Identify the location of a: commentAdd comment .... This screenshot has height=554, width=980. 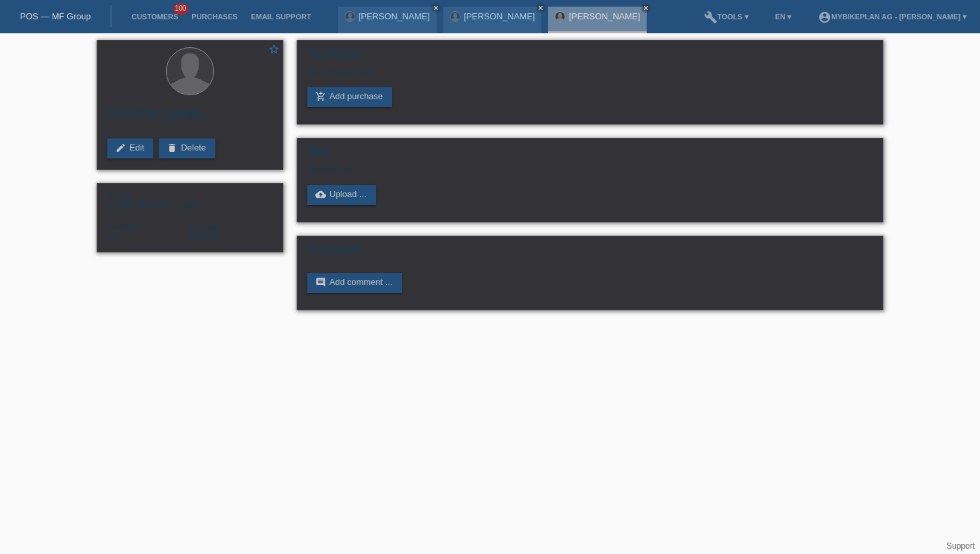
(355, 283).